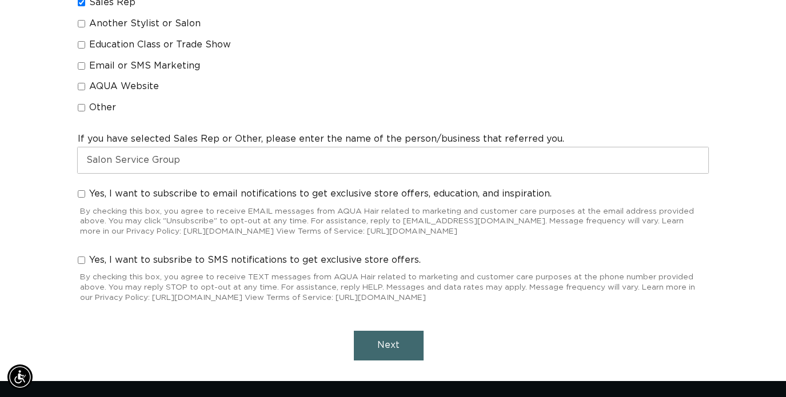 The width and height of the screenshot is (786, 397). I want to click on span: Another Stylist or Salon, so click(145, 23).